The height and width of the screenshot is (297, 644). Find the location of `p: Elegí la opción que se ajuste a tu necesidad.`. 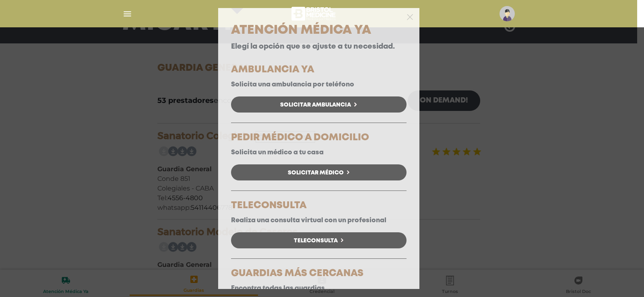

p: Elegí la opción que se ajuste a tu necesidad. is located at coordinates (318, 47).